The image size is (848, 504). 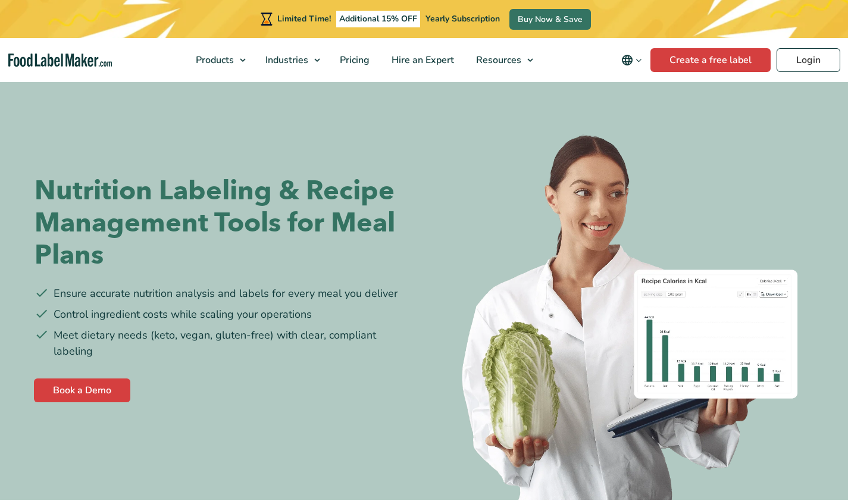 I want to click on span: Pricing, so click(x=354, y=60).